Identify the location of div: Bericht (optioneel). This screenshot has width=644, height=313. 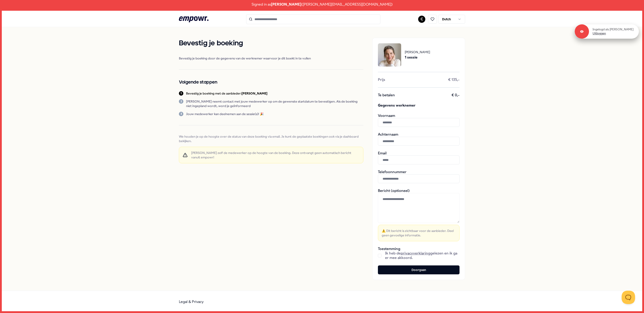
(419, 215).